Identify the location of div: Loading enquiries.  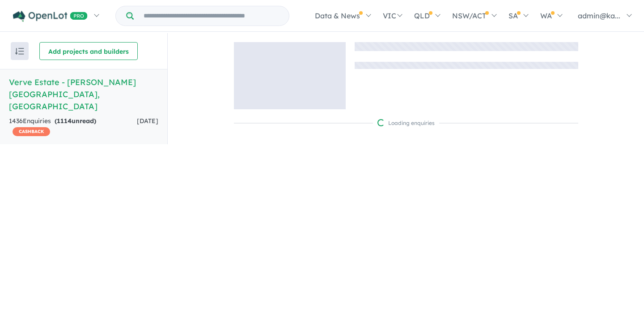
(406, 123).